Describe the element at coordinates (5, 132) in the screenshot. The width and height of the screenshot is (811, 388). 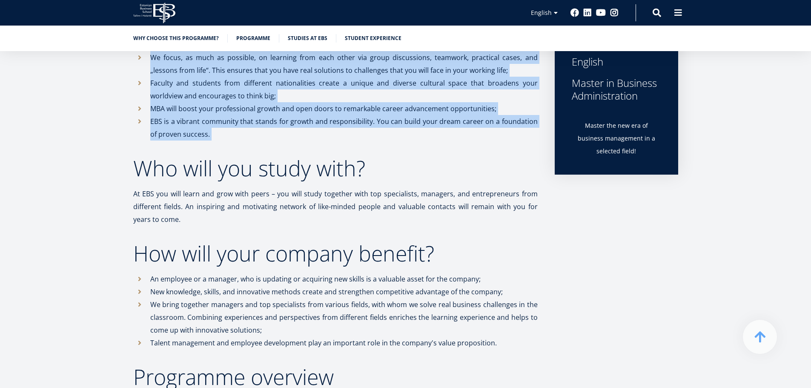
I see `input: Two-year MBA` at that location.